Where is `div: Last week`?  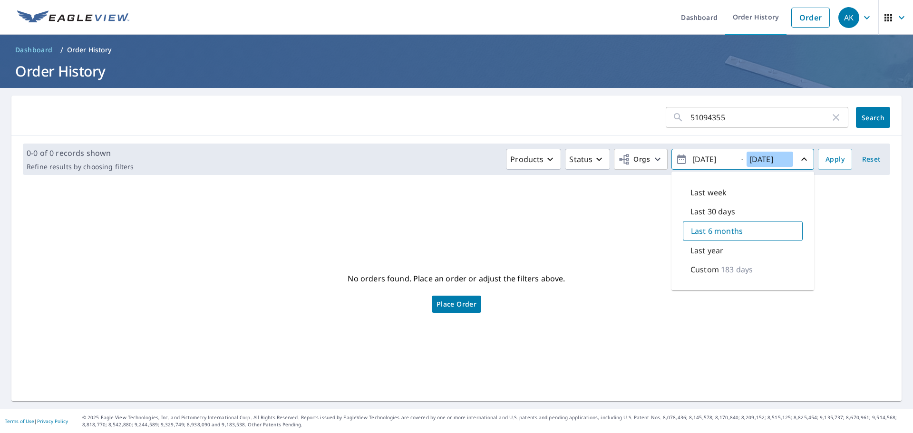
div: Last week is located at coordinates (743, 193).